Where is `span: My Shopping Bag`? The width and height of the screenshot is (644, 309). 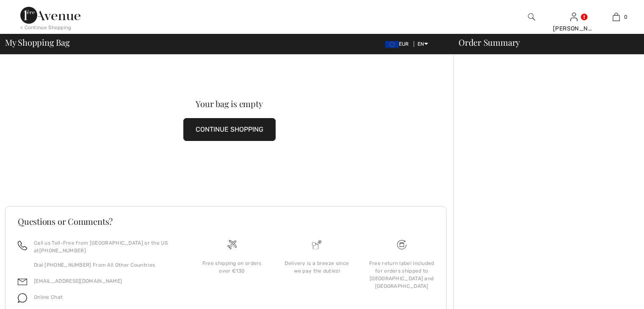
span: My Shopping Bag is located at coordinates (37, 42).